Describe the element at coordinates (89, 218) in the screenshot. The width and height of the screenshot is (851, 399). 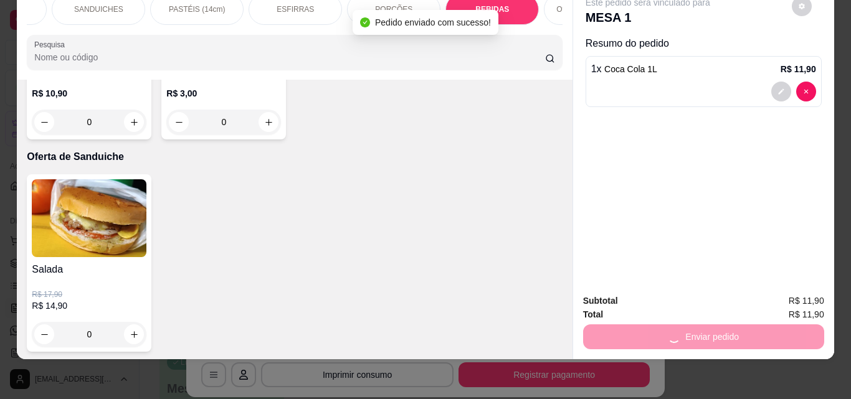
I see `img: product-image` at that location.